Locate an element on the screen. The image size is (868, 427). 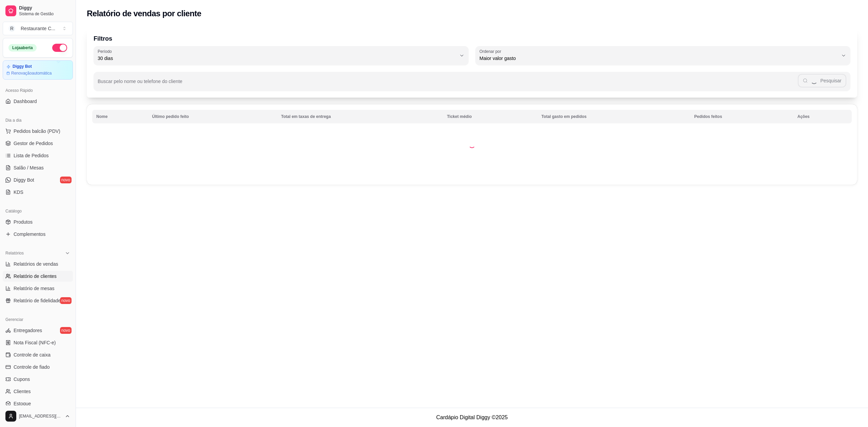
article: Renovação automática is located at coordinates (31, 73).